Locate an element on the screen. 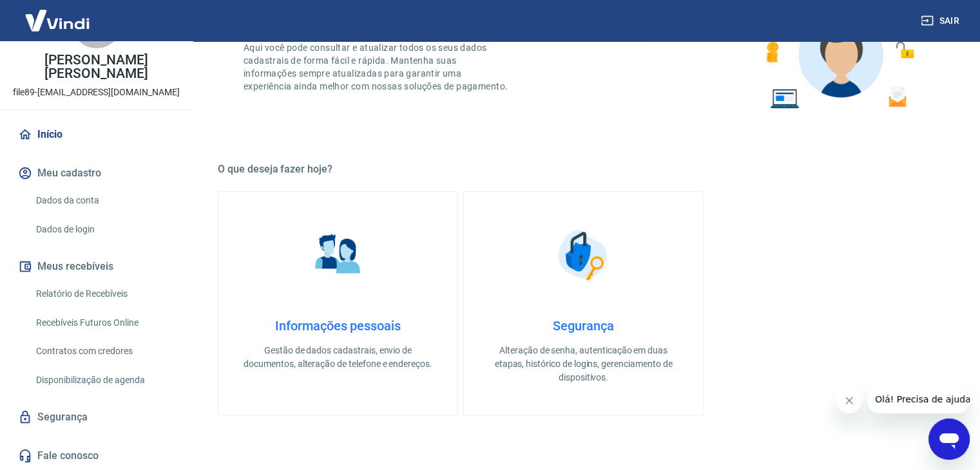 The width and height of the screenshot is (980, 470). button: Sair is located at coordinates (941, 21).